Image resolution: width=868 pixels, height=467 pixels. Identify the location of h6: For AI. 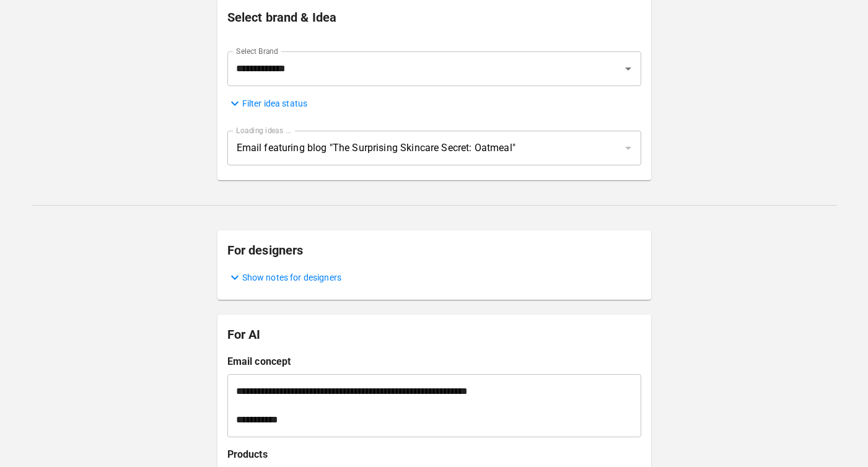
(434, 335).